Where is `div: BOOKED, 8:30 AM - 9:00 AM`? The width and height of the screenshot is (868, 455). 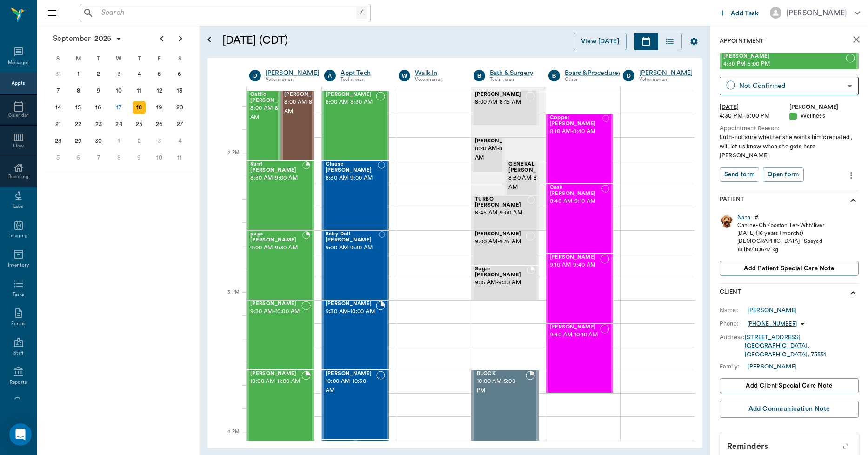 div: BOOKED, 8:30 AM - 9:00 AM is located at coordinates (280, 195).